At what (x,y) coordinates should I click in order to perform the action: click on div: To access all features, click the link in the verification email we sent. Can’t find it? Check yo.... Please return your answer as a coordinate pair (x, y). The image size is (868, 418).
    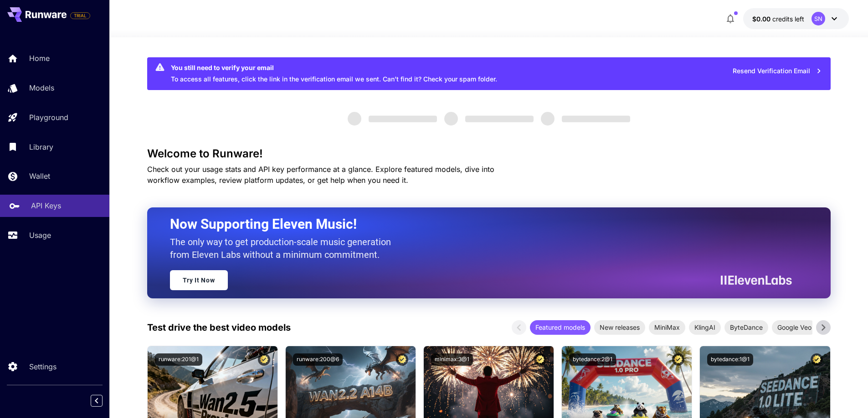
    Looking at the image, I should click on (334, 73).